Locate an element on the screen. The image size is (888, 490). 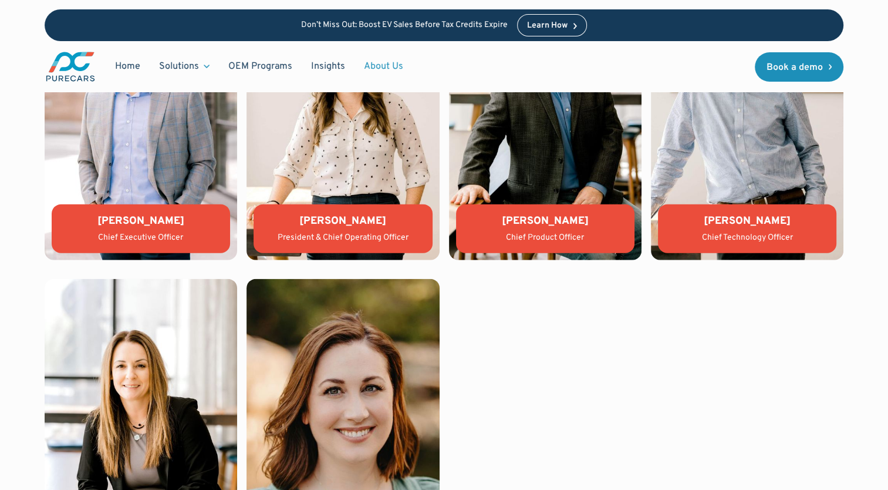
div: Learn How is located at coordinates (547, 26).